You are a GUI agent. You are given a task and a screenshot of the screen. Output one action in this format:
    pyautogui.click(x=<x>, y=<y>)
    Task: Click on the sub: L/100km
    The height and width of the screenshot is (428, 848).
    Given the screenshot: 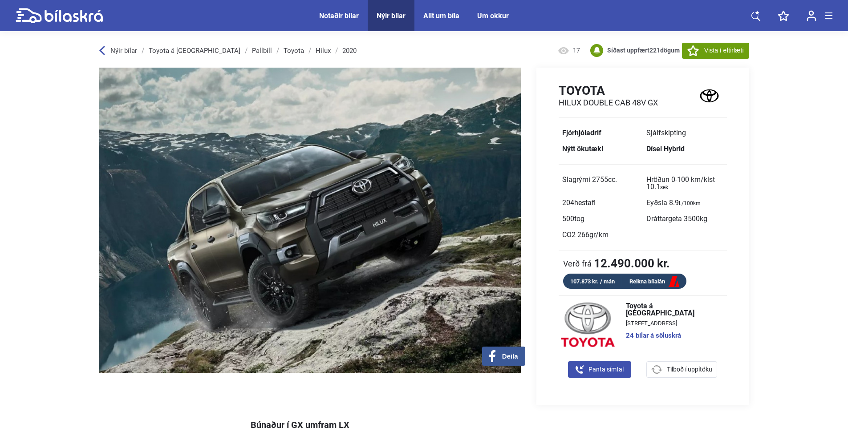 What is the action you would take?
    pyautogui.click(x=690, y=203)
    